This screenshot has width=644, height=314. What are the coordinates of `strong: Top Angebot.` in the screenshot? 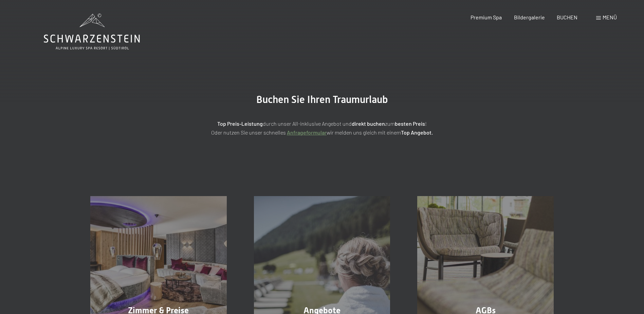 It's located at (417, 132).